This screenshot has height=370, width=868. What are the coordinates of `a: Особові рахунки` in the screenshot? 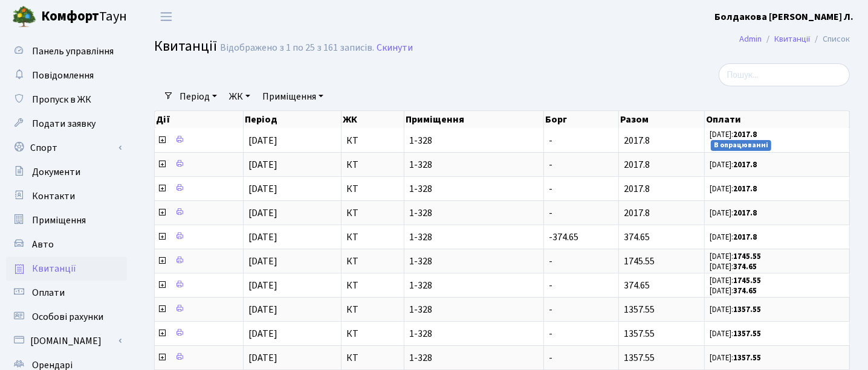 It's located at (67, 317).